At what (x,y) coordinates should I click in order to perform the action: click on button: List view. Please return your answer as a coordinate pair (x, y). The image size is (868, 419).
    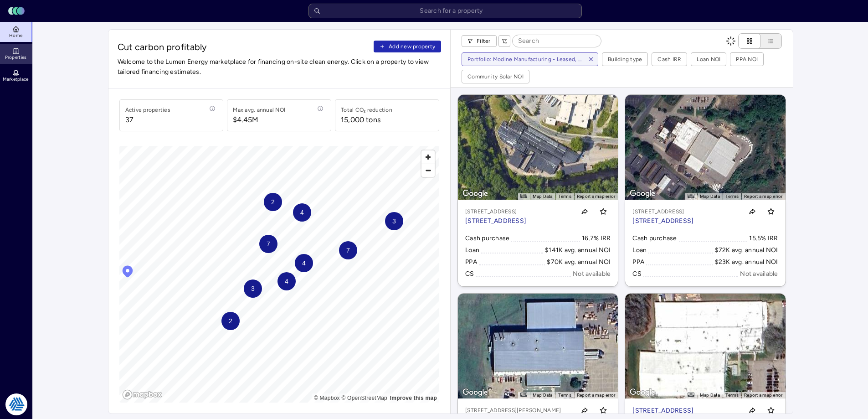
    Looking at the image, I should click on (767, 41).